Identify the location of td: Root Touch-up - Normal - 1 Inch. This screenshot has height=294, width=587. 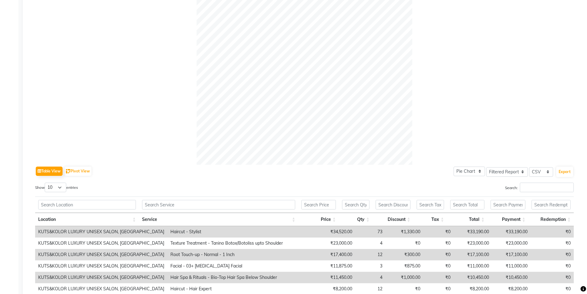
(242, 254).